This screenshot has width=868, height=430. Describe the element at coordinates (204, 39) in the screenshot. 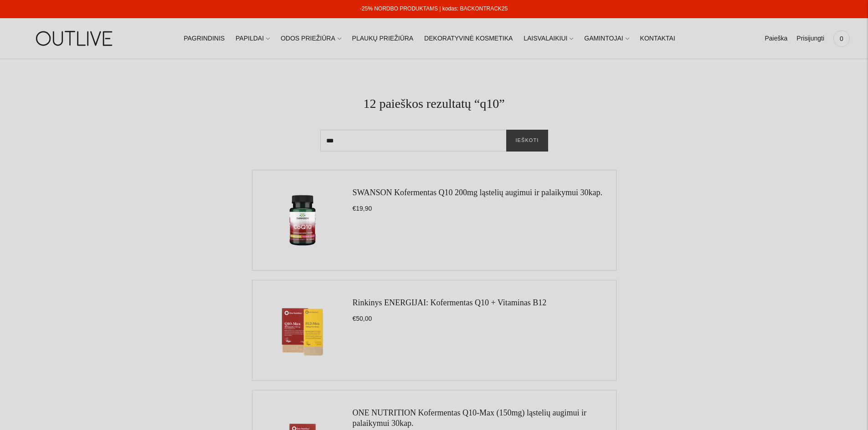

I see `a: PAGRINDINIS` at that location.